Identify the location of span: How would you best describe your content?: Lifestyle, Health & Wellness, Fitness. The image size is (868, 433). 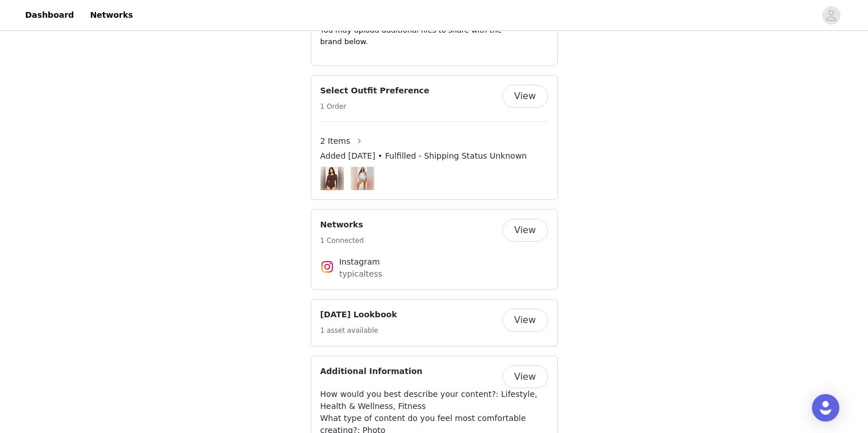
(429, 400).